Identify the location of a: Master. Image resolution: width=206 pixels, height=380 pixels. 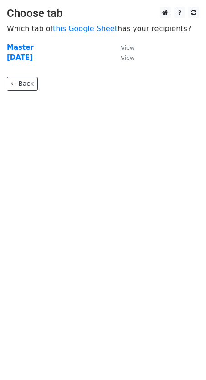
(20, 47).